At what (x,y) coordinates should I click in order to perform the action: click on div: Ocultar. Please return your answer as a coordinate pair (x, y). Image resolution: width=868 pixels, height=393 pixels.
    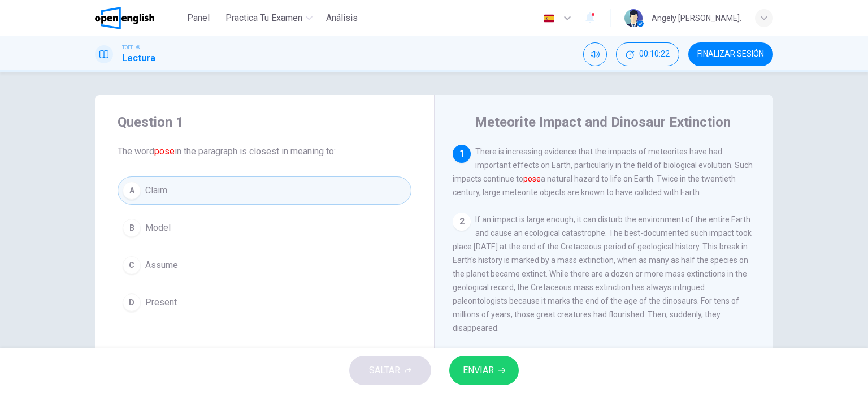
    Looking at the image, I should click on (648, 55).